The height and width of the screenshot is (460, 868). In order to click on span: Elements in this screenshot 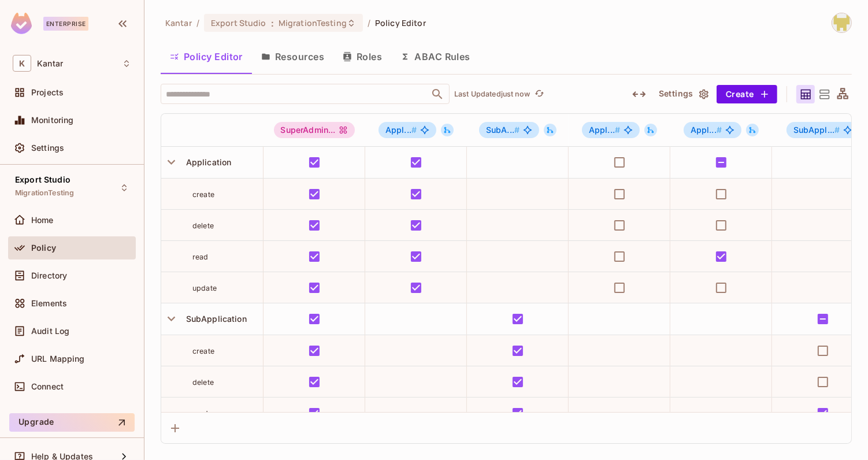, I will do `click(49, 303)`.